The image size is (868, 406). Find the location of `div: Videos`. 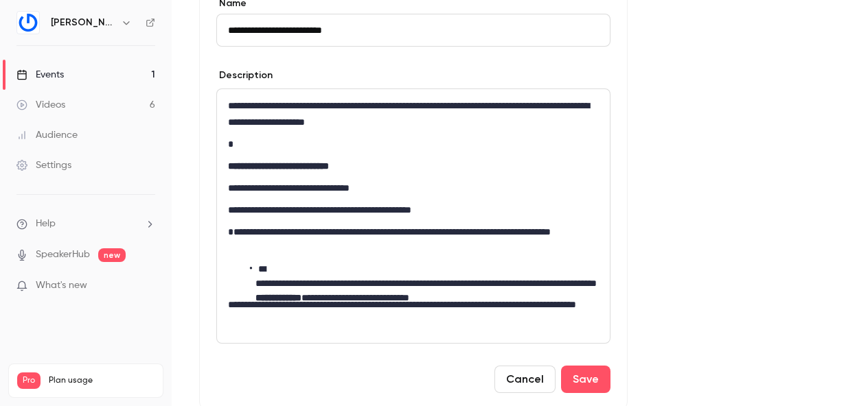

div: Videos is located at coordinates (40, 105).